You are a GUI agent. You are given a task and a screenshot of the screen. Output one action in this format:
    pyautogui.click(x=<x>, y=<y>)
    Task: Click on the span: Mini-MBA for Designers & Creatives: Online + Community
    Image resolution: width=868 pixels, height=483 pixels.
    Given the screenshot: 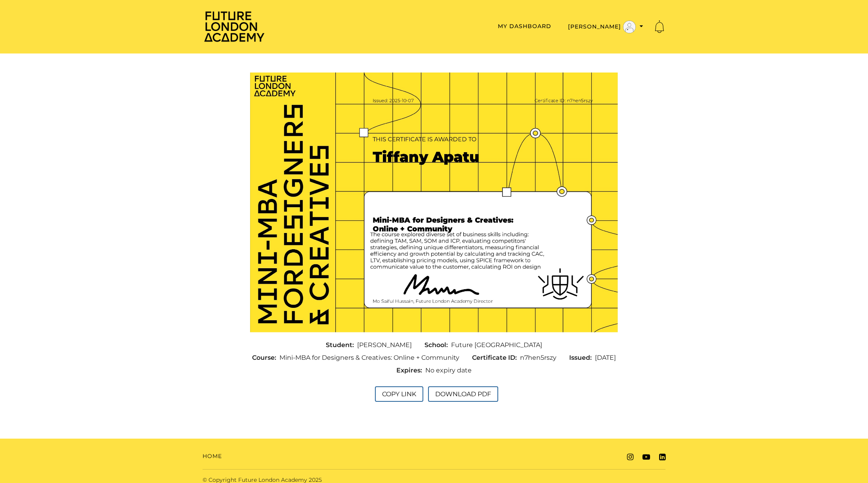 What is the action you would take?
    pyautogui.click(x=369, y=358)
    